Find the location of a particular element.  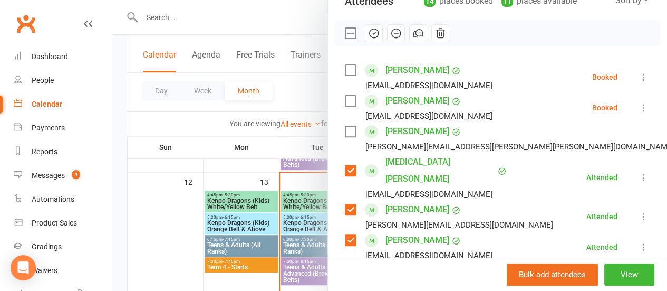

div: Calendar is located at coordinates (47, 104).